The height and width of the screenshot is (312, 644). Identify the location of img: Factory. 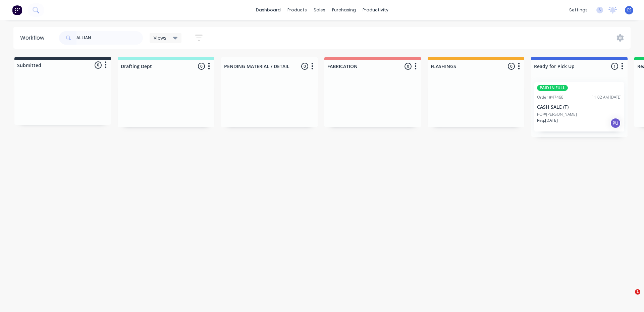
(17, 10).